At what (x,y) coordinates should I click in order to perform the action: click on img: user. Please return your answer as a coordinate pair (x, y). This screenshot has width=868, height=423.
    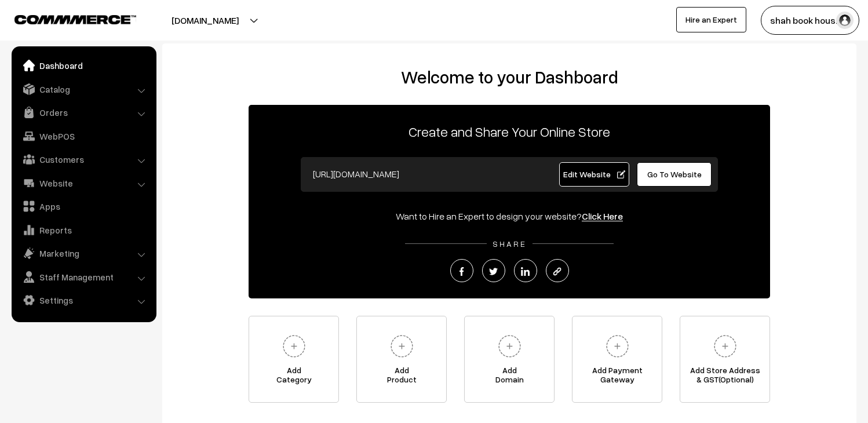
    Looking at the image, I should click on (845, 20).